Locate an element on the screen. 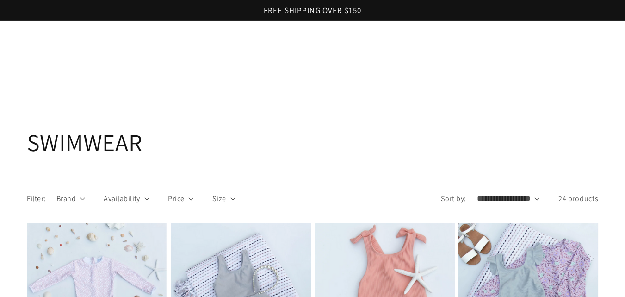 The height and width of the screenshot is (297, 625). h1: SWIMWEAR is located at coordinates (313, 143).